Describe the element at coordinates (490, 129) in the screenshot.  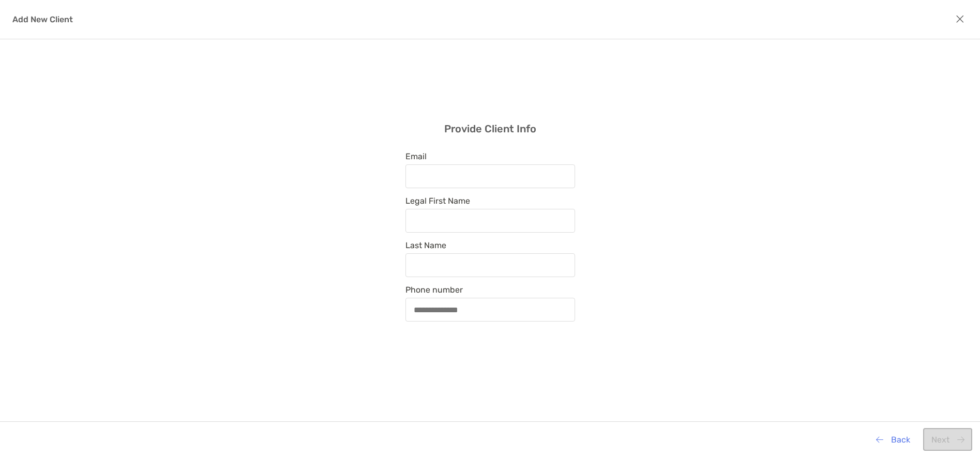
I see `h3: Provide Client Info` at that location.